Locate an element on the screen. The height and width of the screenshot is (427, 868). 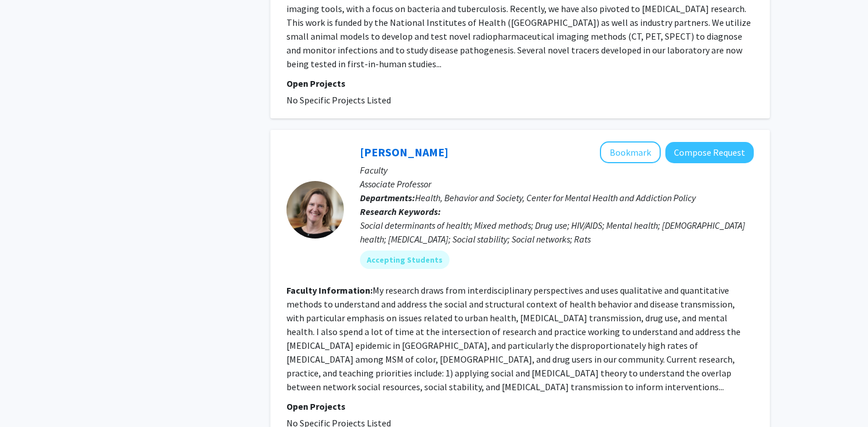
button: Compose Request to Danielle German is located at coordinates (709, 153).